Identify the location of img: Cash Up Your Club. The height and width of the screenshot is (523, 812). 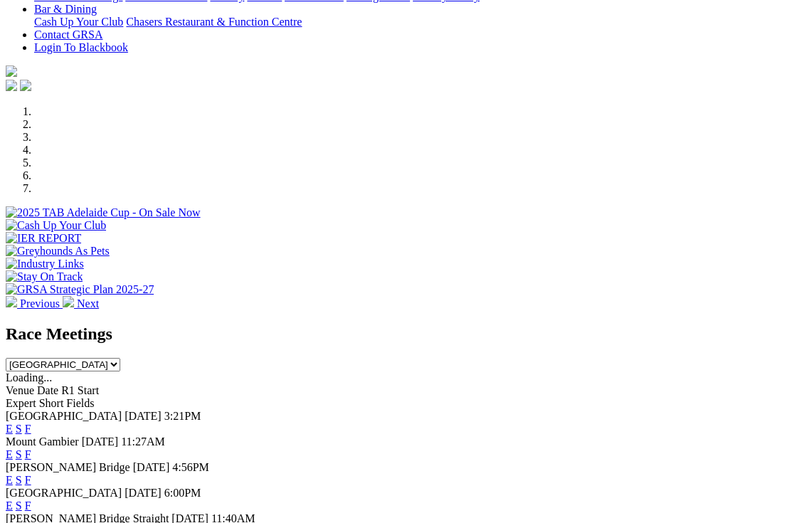
(55, 225).